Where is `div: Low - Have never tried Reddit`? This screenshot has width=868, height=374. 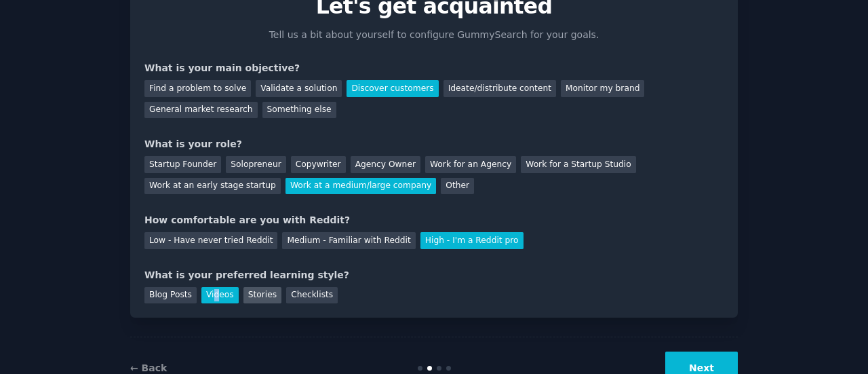 div: Low - Have never tried Reddit is located at coordinates (211, 240).